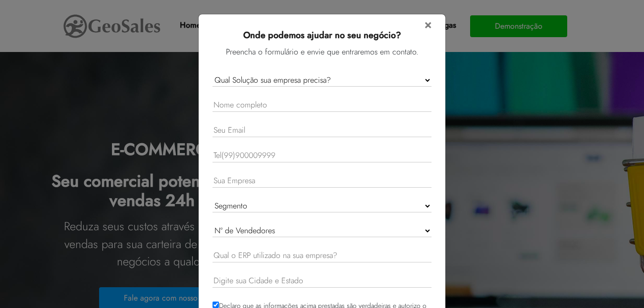 The width and height of the screenshot is (644, 308). I want to click on input: Tel(99)900009999, so click(322, 155).